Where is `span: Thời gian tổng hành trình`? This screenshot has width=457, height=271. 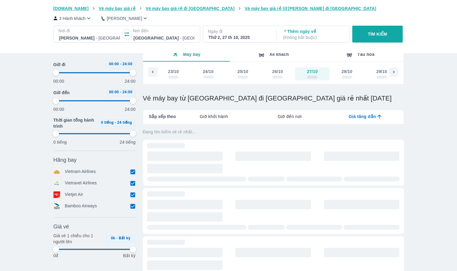
span: Thời gian tổng hành trình is located at coordinates (74, 123).